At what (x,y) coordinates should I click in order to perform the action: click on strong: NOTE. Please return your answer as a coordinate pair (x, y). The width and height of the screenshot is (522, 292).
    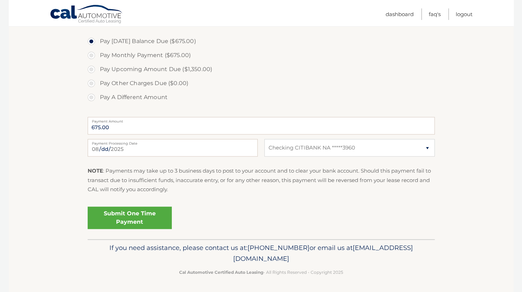
    Looking at the image, I should click on (95, 171).